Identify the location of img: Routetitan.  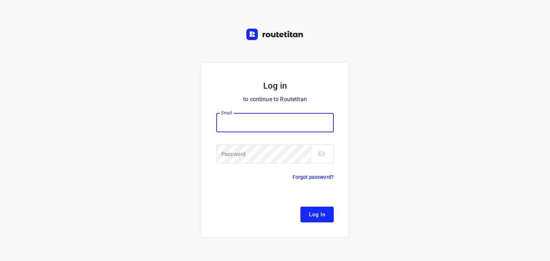
(275, 34).